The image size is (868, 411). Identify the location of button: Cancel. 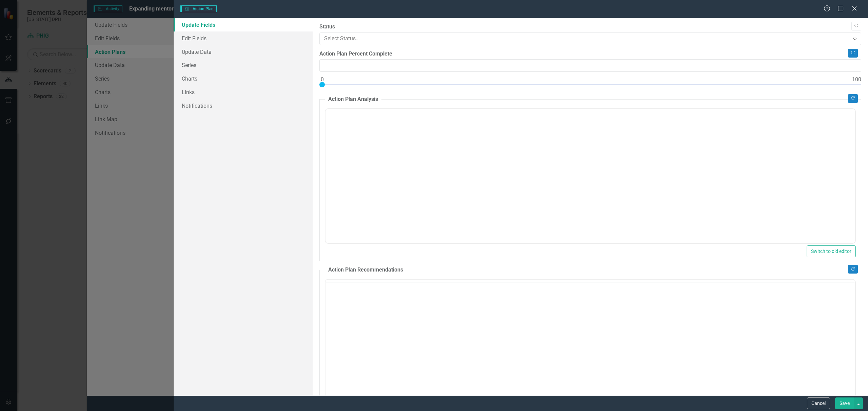
(819, 403).